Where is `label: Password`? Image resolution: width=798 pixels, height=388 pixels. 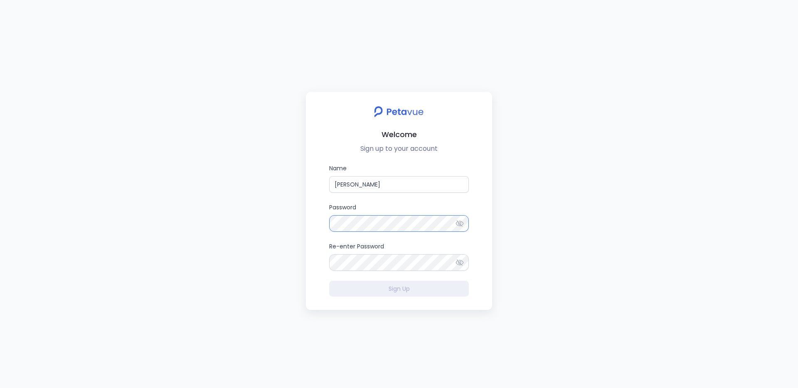
label: Password is located at coordinates (399, 217).